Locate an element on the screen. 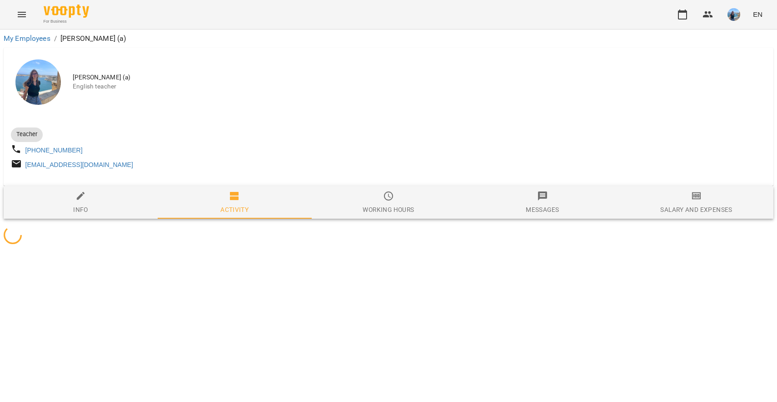 The height and width of the screenshot is (402, 777). div: Messages is located at coordinates (542, 210).